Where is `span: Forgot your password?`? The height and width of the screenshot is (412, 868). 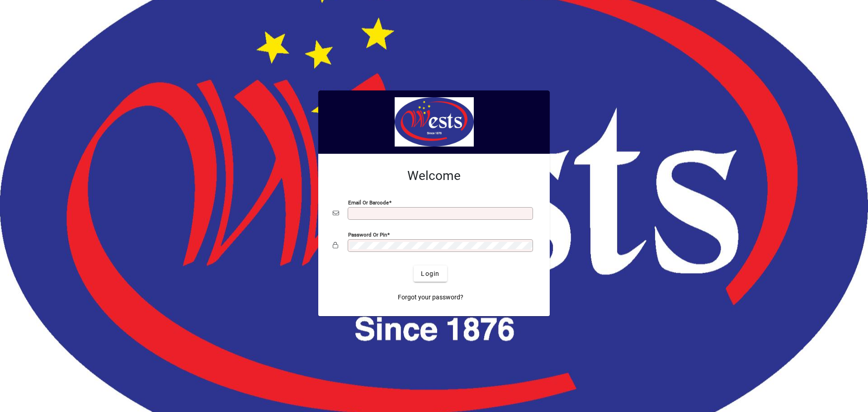 span: Forgot your password? is located at coordinates (430, 297).